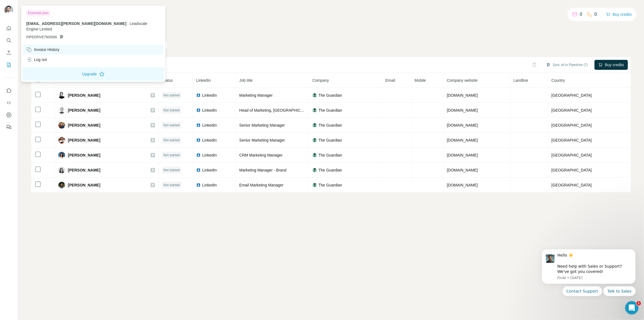 This screenshot has height=320, width=644. I want to click on button: Upgrade, so click(93, 74).